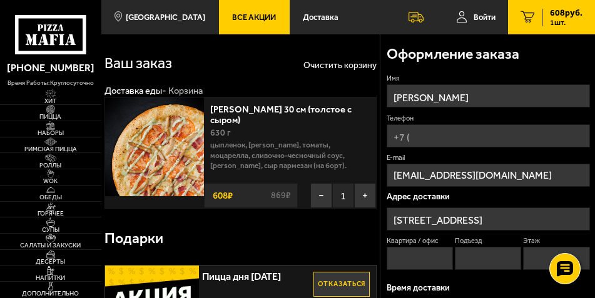 This screenshot has height=298, width=595. I want to click on button: Отказаться, so click(342, 285).